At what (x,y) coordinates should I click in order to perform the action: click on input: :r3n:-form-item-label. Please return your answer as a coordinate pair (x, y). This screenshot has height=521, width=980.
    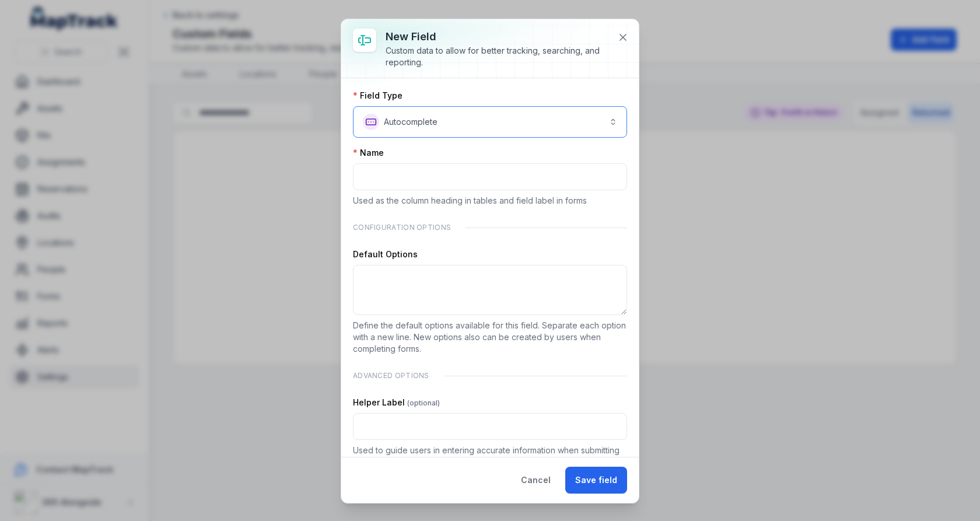
    Looking at the image, I should click on (490, 427).